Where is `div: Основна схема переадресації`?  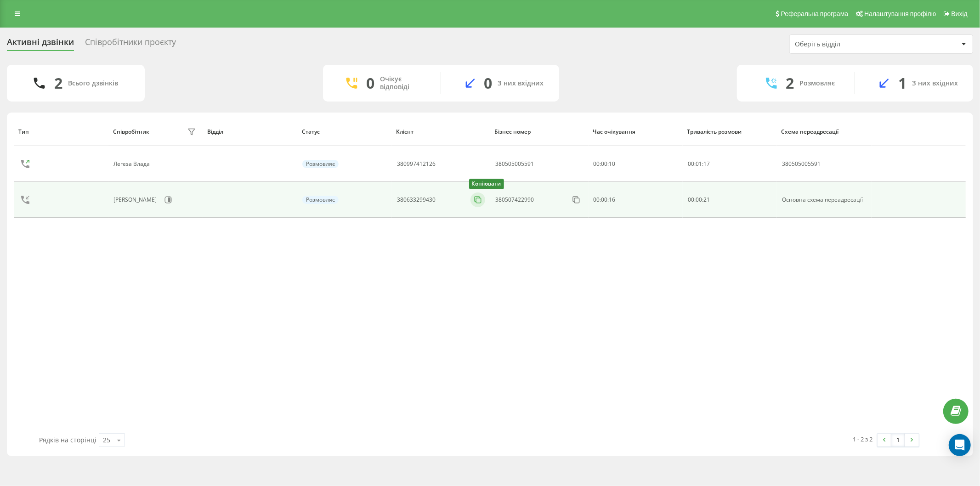
div: Основна схема переадресації is located at coordinates (824, 200).